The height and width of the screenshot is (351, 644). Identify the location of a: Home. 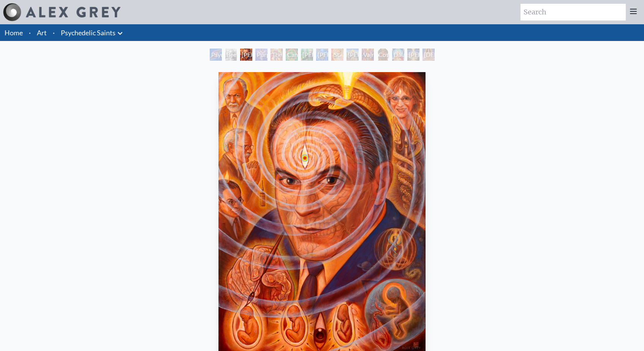
(14, 33).